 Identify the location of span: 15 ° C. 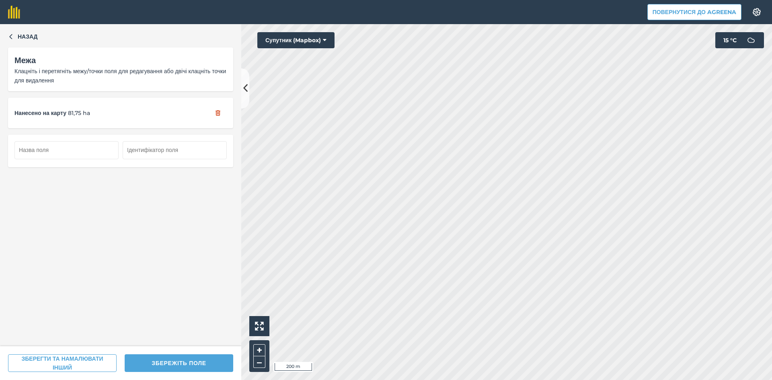
(730, 40).